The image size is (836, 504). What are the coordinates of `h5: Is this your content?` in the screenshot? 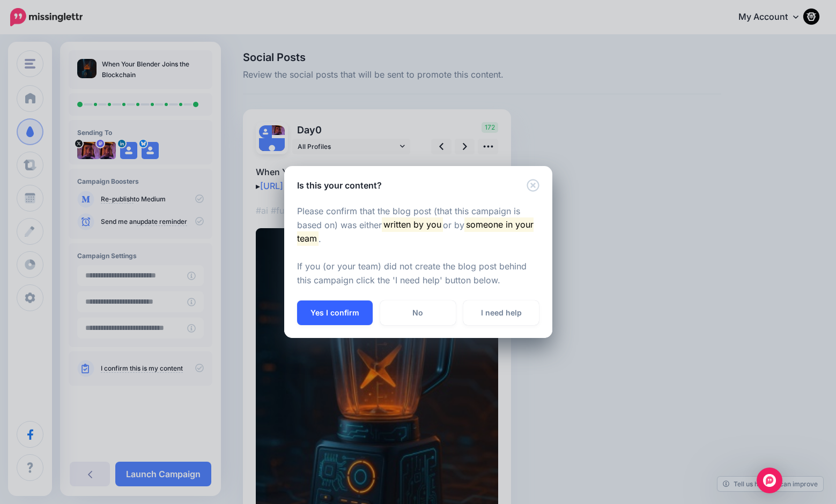 It's located at (340, 185).